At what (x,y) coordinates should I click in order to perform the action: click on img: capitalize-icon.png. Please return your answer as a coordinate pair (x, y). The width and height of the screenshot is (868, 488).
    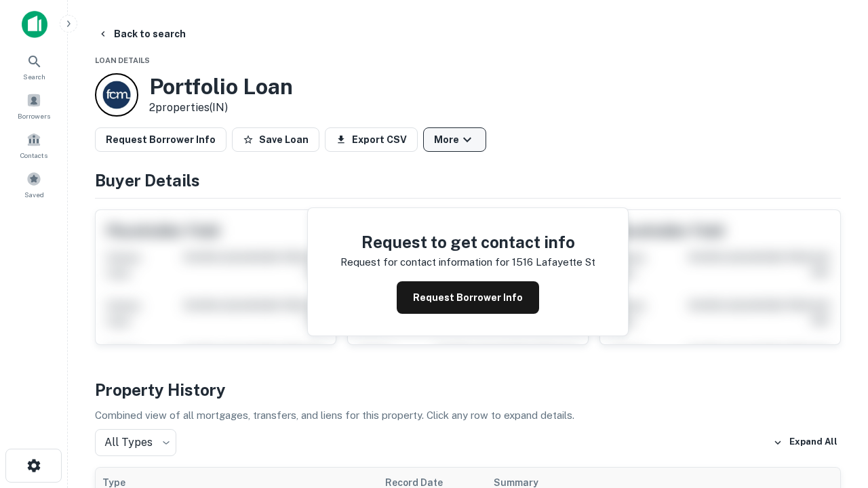
    Looking at the image, I should click on (35, 24).